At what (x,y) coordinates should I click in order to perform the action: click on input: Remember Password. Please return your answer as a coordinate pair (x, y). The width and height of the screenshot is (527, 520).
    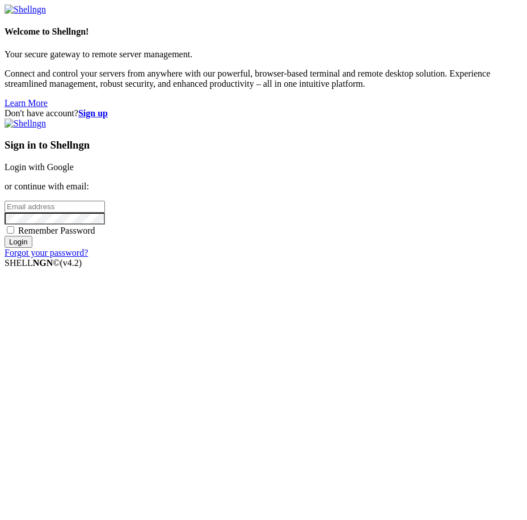
    Looking at the image, I should click on (10, 230).